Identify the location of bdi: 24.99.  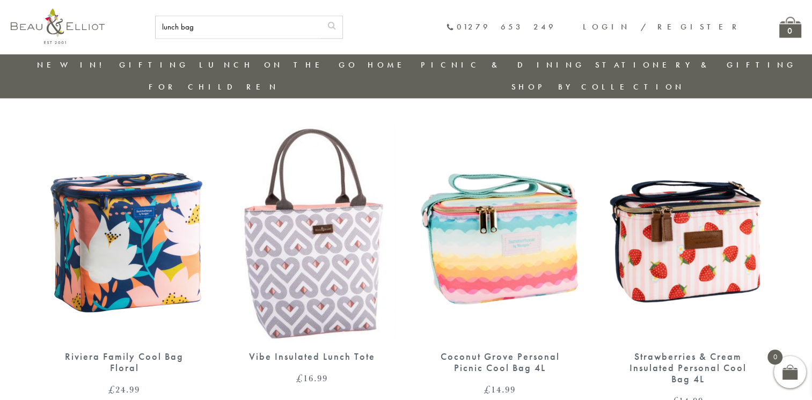
(124, 390).